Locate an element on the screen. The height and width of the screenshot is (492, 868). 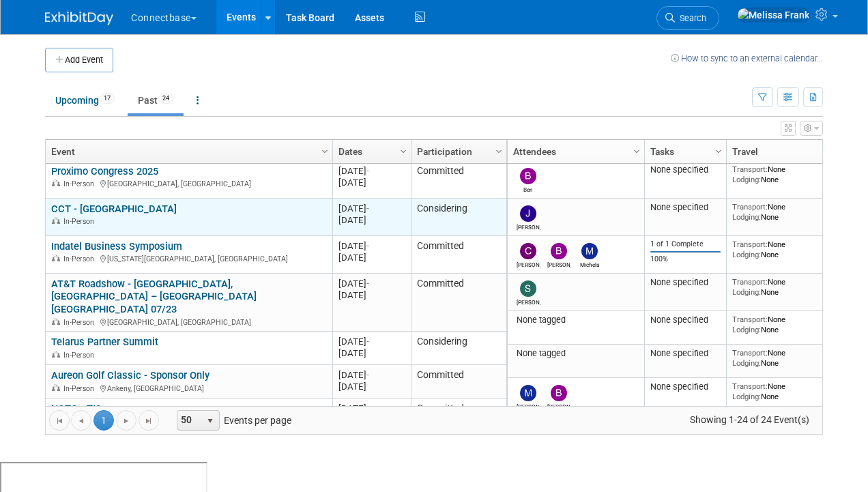
span: select is located at coordinates (210, 421).